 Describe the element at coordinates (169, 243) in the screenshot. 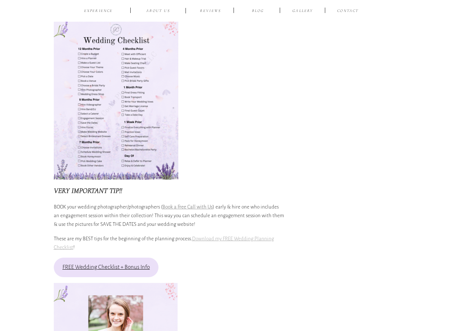

I see `p: These are my BEST tips for the beginning of the planning process. !` at that location.